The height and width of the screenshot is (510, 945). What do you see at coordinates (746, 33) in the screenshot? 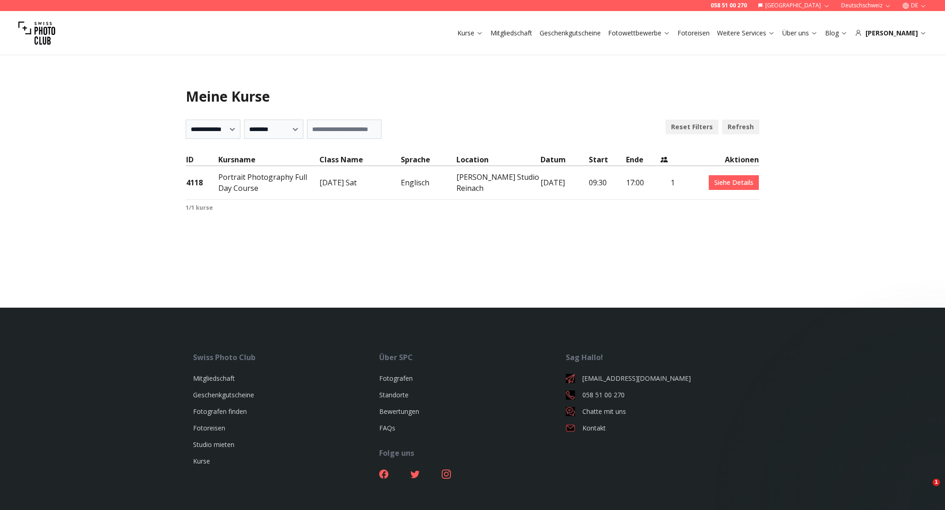
I see `button: Weitere Services` at bounding box center [746, 33].